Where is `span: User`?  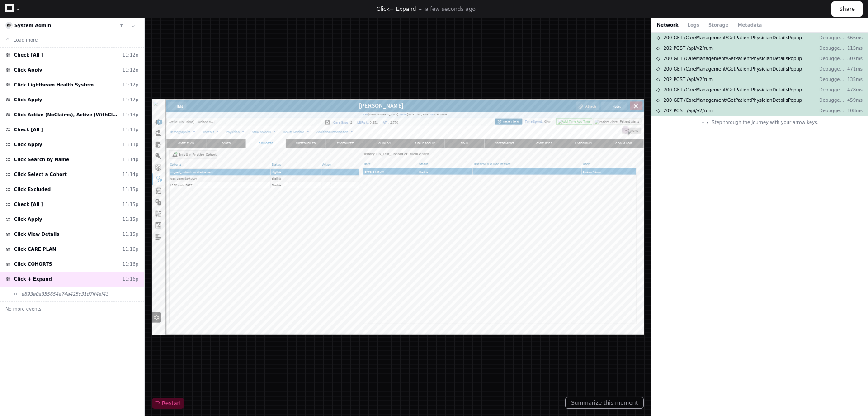
span: User is located at coordinates (802, 115).